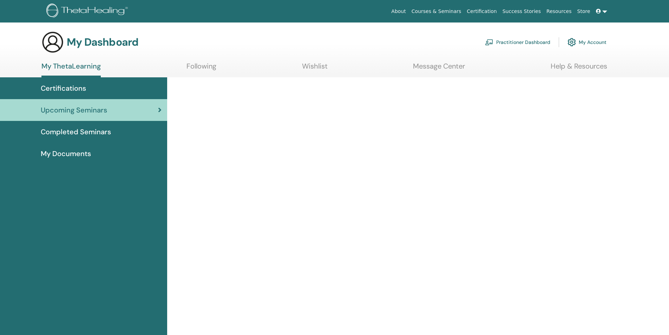 This screenshot has height=335, width=669. Describe the element at coordinates (521, 11) in the screenshot. I see `a: Success Stories` at that location.